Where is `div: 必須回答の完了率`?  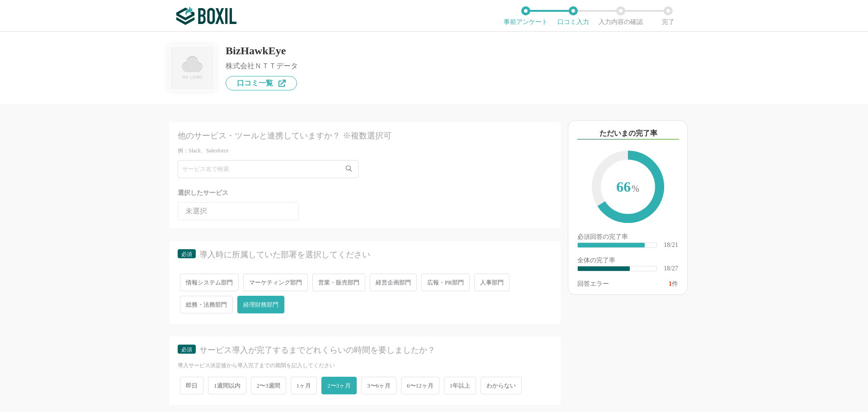
div: 必須回答の完了率 is located at coordinates (628, 238).